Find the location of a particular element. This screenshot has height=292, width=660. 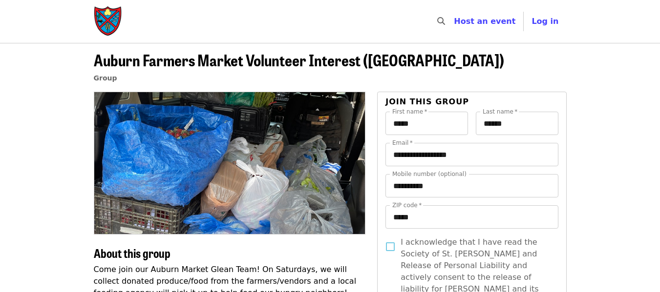

span: Join this group is located at coordinates (427, 102).